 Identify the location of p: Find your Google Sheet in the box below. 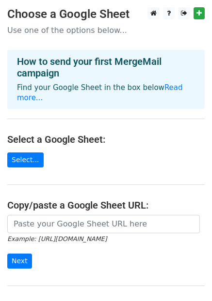
(106, 93).